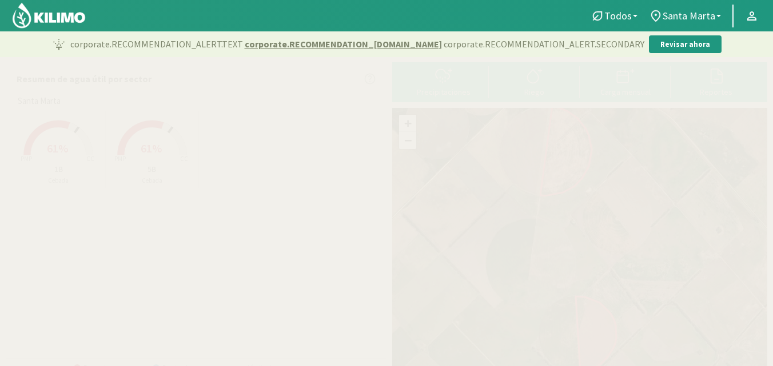 This screenshot has height=366, width=773. Describe the element at coordinates (407, 123) in the screenshot. I see `a: Zoom in` at that location.